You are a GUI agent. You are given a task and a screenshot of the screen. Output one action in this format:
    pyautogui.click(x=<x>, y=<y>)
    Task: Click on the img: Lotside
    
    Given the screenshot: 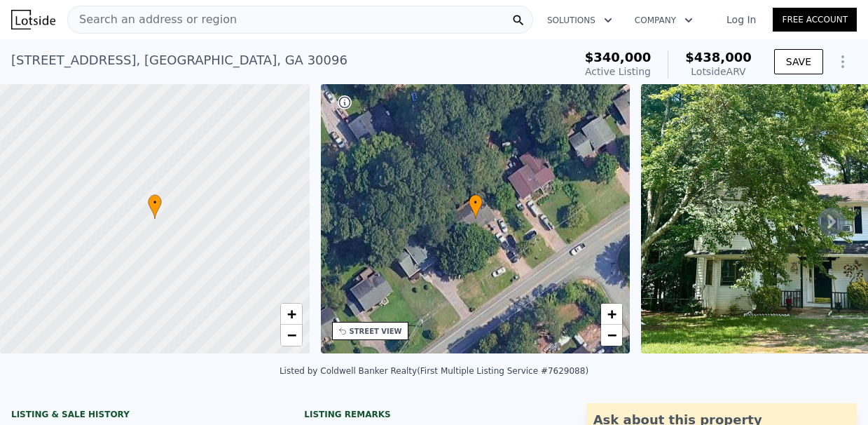 What is the action you would take?
    pyautogui.click(x=33, y=20)
    